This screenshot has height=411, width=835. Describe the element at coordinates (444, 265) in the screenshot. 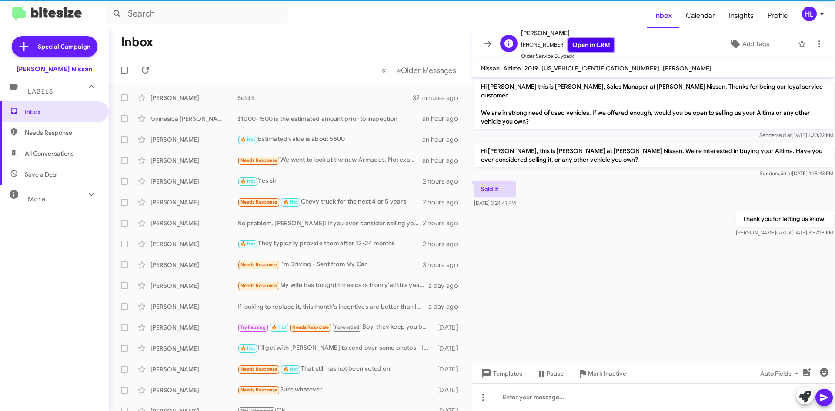

I see `div: 3 hours ago` at that location.